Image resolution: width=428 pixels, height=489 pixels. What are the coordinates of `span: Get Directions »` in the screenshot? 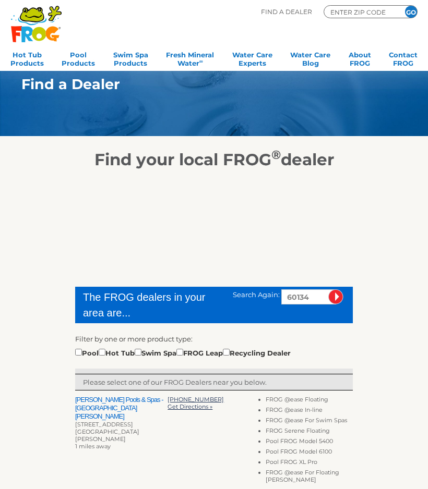 It's located at (190, 407).